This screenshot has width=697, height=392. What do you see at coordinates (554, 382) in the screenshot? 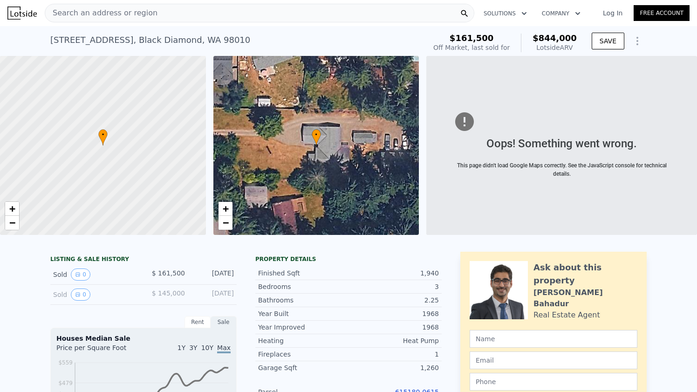
I see `input: Phone` at bounding box center [554, 382].